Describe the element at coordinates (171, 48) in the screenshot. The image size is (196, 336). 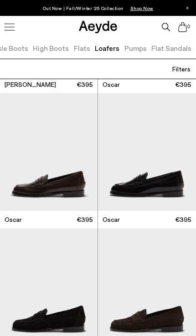
I see `a: Flat Sandals` at that location.